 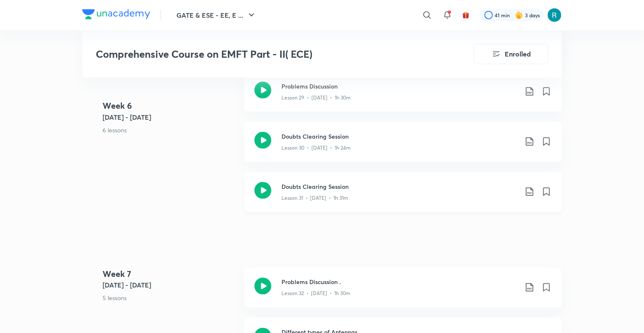 I want to click on h4: Week 7, so click(x=170, y=274).